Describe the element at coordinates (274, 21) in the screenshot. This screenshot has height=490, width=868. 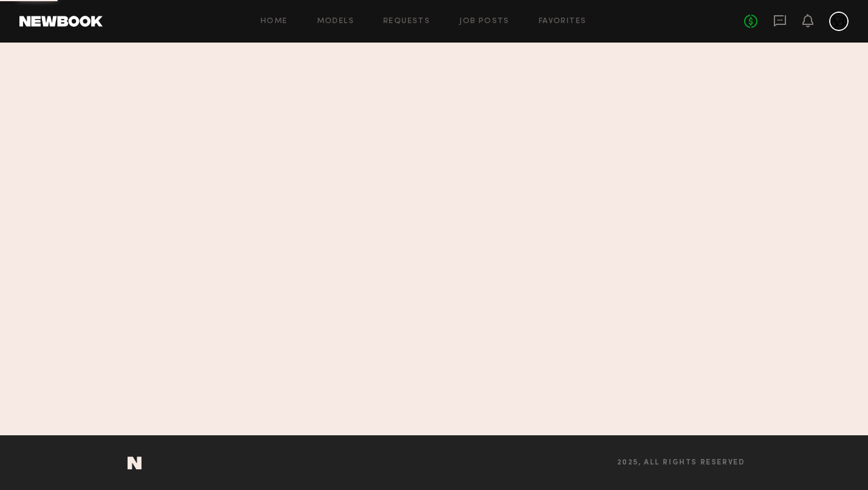
I see `a: Home` at that location.